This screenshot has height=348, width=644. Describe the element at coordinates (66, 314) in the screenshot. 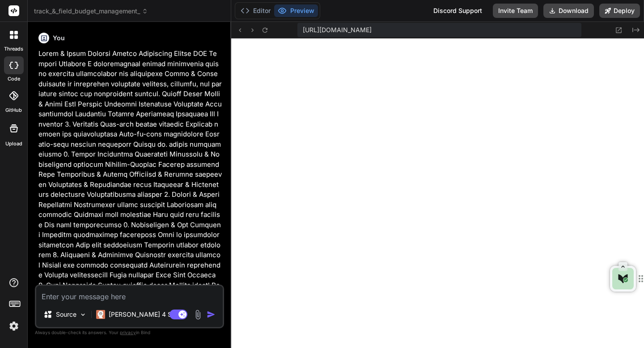

I see `p: Source` at that location.